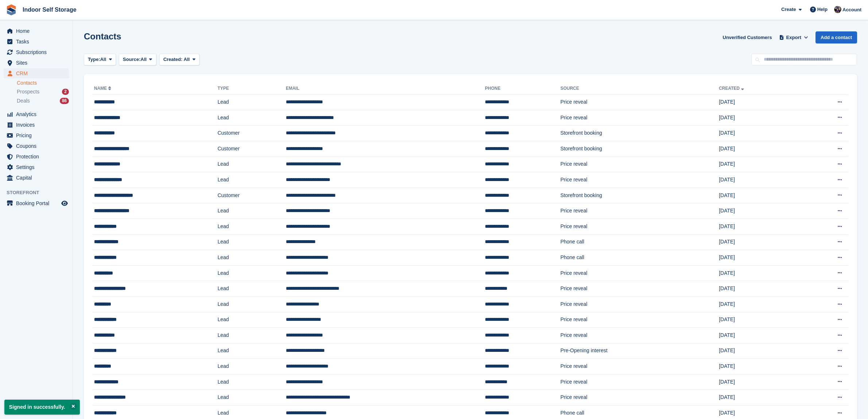  I want to click on span: Tasks, so click(38, 42).